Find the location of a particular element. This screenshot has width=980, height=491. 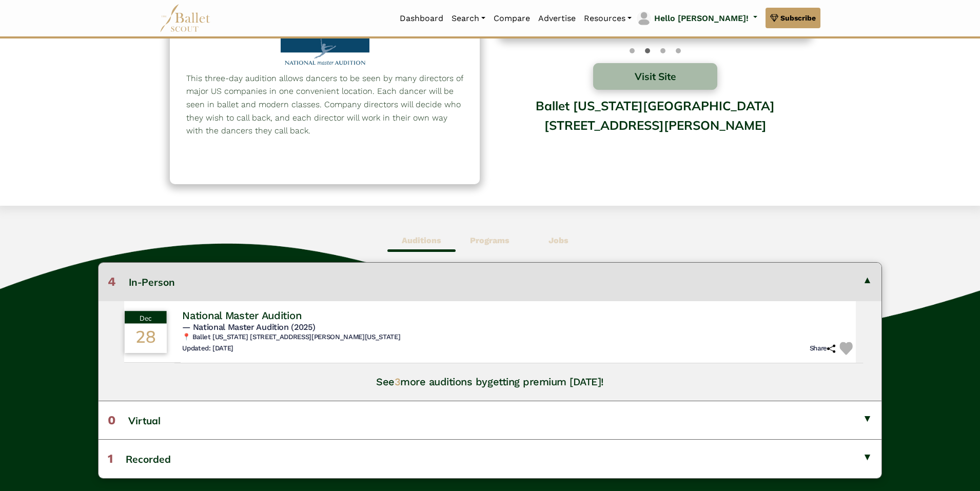

div: 28 is located at coordinates (146, 338).